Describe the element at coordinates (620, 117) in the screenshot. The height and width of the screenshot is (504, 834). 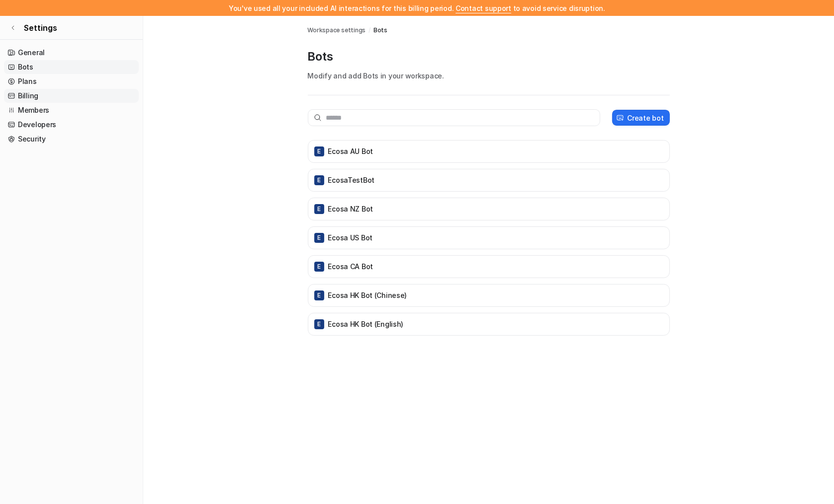
I see `img: create` at that location.